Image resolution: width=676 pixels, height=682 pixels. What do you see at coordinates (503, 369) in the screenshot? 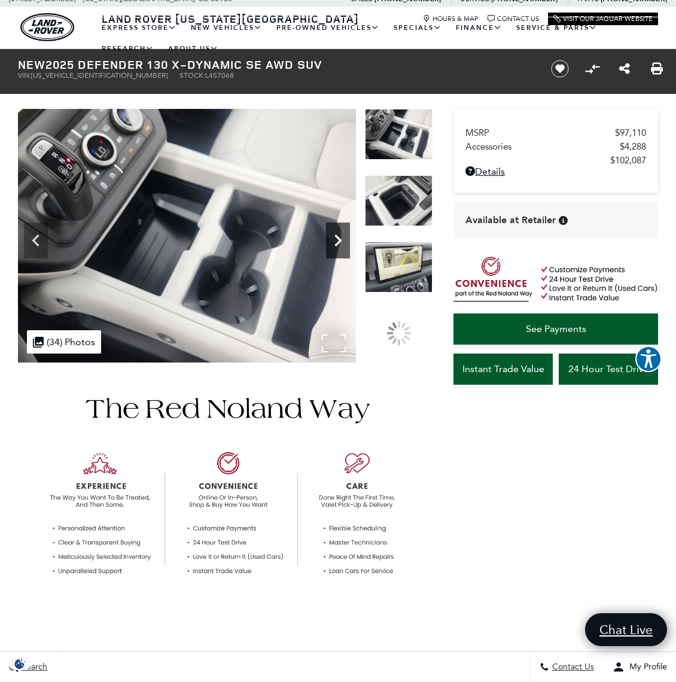
I see `a: Instant Trade Value` at bounding box center [503, 369].